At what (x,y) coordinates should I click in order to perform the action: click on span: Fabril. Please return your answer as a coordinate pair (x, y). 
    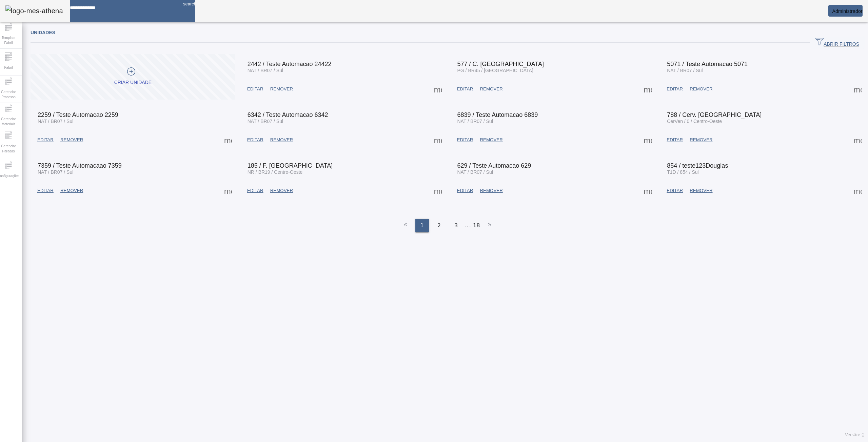
    Looking at the image, I should click on (8, 67).